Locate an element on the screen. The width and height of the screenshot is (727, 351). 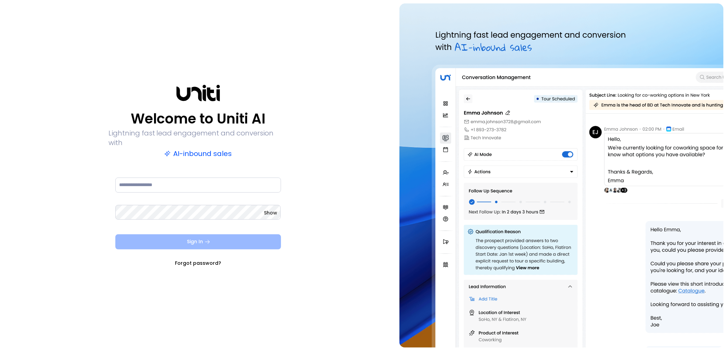
p: Lightning fast lead engagement and conversion with is located at coordinates (198, 138).